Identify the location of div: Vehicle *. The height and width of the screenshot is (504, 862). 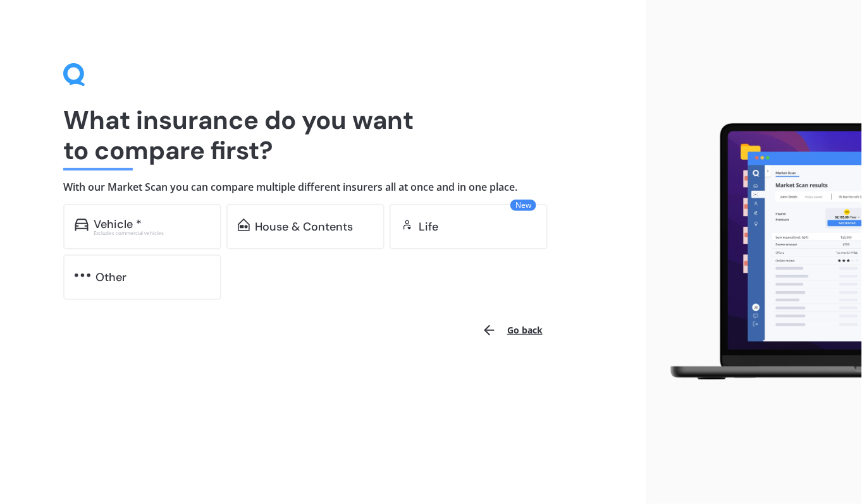
(117, 224).